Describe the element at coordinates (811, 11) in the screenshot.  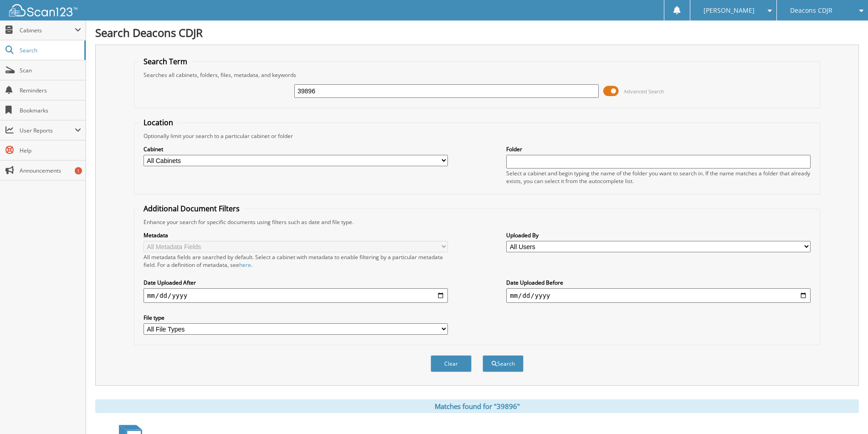
I see `span: Deacons CDJR` at that location.